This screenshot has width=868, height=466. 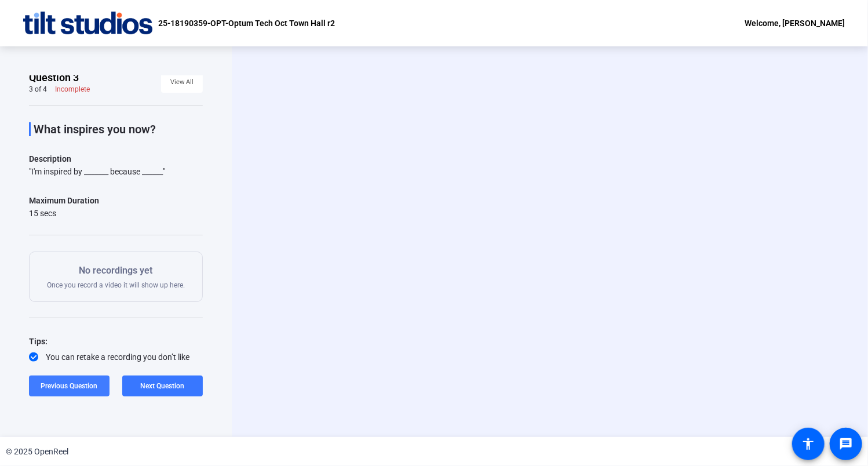 What do you see at coordinates (116, 171) in the screenshot?
I see `div: "I'm inspired by _______ because ______"` at bounding box center [116, 171].